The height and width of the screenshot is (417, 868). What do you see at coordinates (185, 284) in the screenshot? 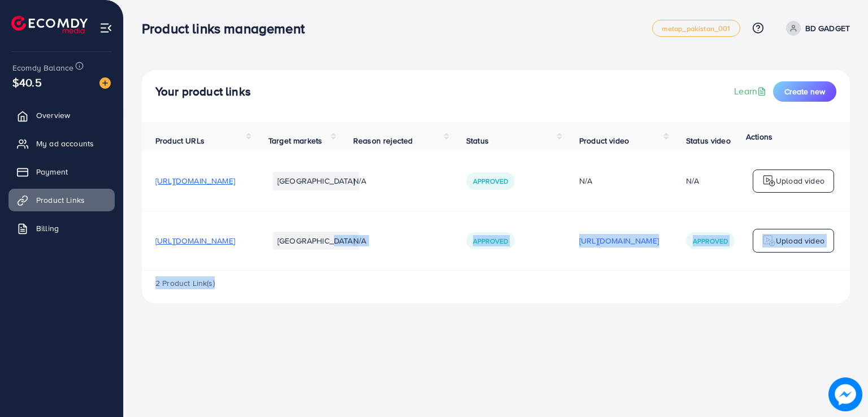
I see `span: 2 Product Link(s)` at bounding box center [185, 284].